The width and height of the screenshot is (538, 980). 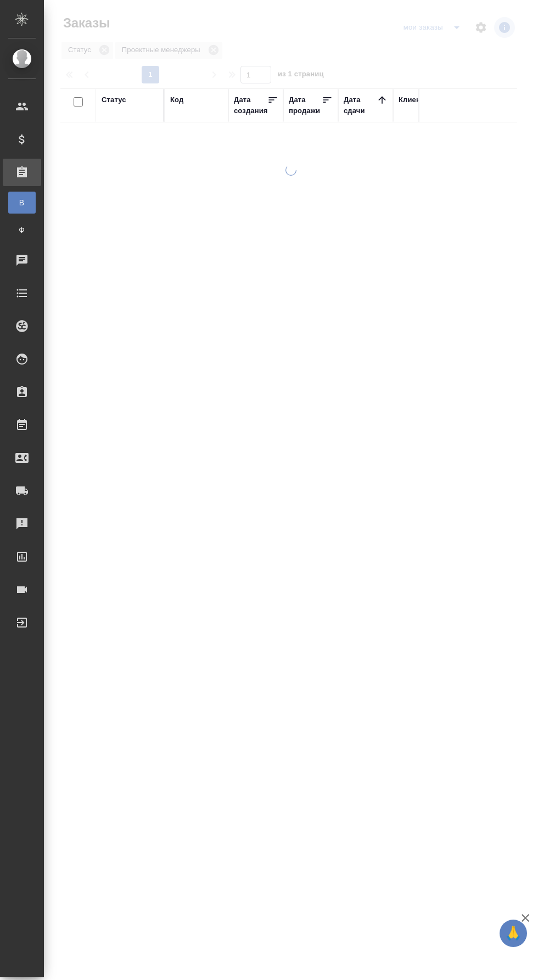 I want to click on div: Дата продажи, so click(x=305, y=105).